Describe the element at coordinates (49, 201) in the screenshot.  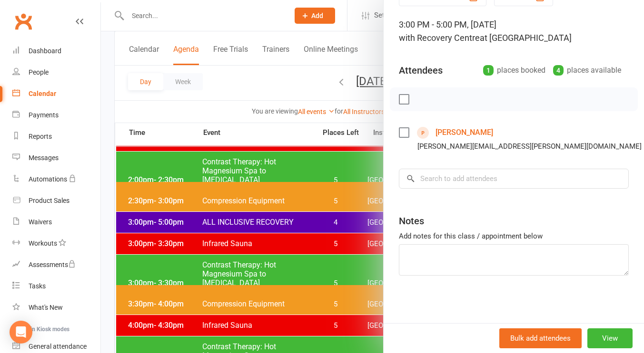
I see `div: Product Sales` at that location.